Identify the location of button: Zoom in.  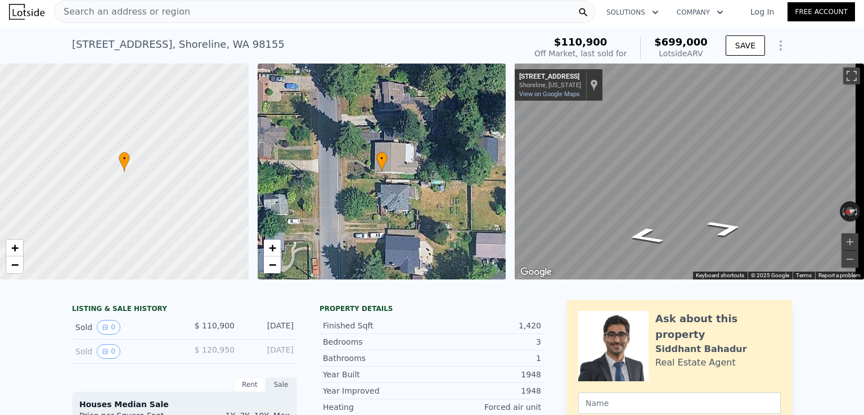
(850, 242).